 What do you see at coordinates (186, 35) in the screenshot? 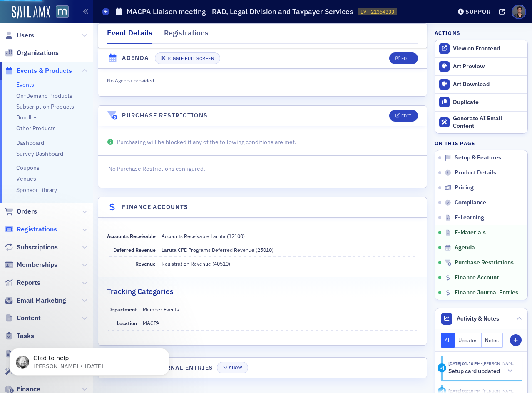
I see `div: Registrations` at bounding box center [186, 35].